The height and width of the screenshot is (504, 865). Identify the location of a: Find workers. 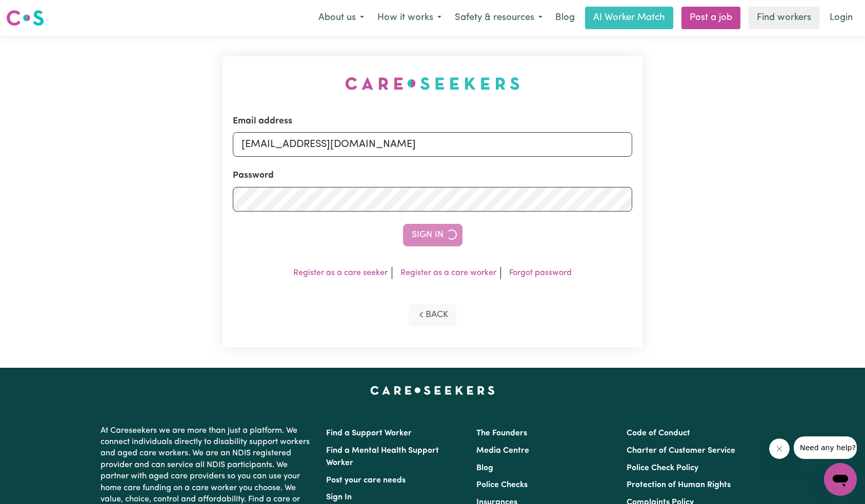
(784, 18).